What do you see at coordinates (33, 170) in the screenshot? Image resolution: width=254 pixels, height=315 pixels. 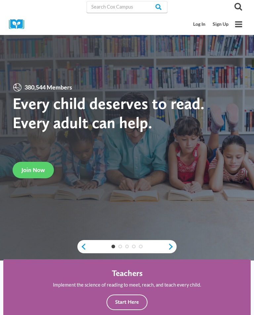 I see `a: Join Now` at bounding box center [33, 170].